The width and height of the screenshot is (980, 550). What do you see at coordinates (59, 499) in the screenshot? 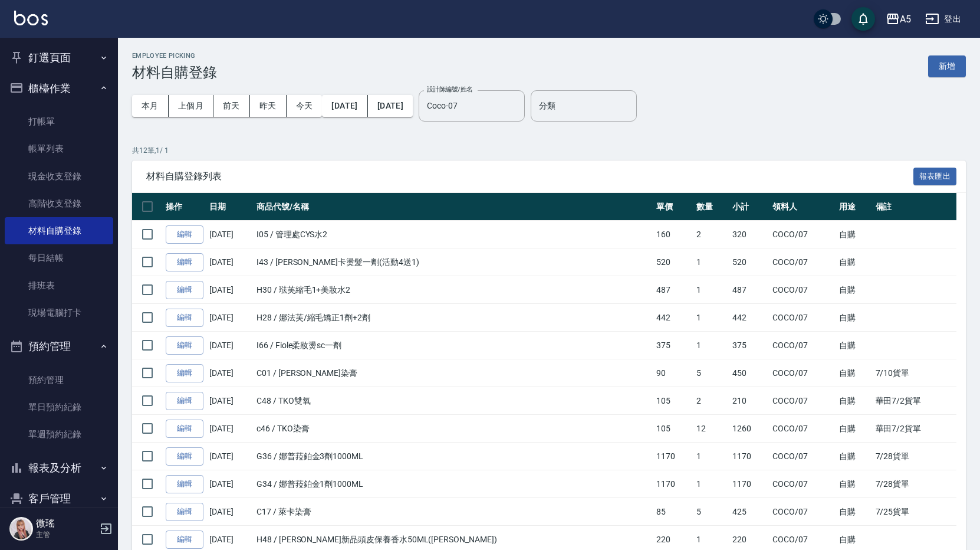
I see `button: 客戶管理` at bounding box center [59, 499].